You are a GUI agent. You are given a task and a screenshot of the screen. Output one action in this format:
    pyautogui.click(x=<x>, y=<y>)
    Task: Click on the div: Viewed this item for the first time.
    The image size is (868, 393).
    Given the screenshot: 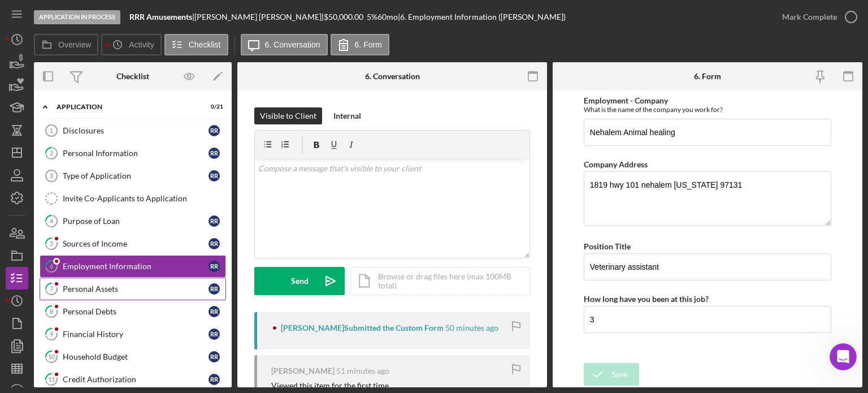 What is the action you would take?
    pyautogui.click(x=330, y=385)
    